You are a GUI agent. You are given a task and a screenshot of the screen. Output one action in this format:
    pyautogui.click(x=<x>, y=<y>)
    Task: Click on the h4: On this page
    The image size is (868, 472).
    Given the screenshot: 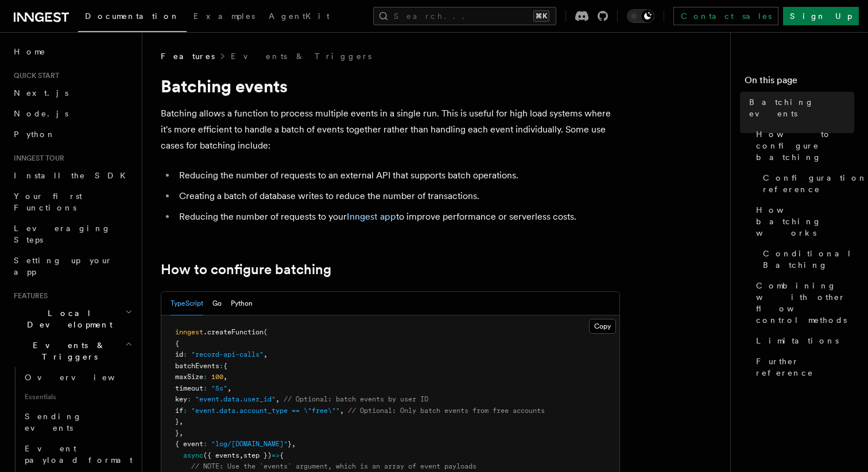 What is the action you would take?
    pyautogui.click(x=799, y=83)
    